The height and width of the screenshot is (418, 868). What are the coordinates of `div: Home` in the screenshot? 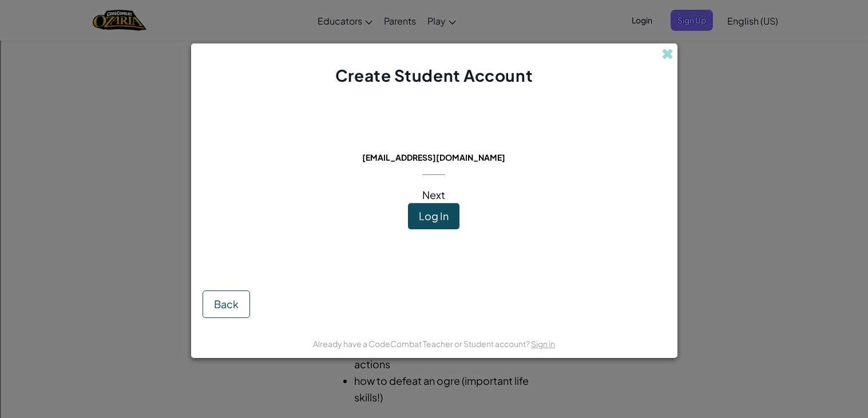 It's located at (122, 10).